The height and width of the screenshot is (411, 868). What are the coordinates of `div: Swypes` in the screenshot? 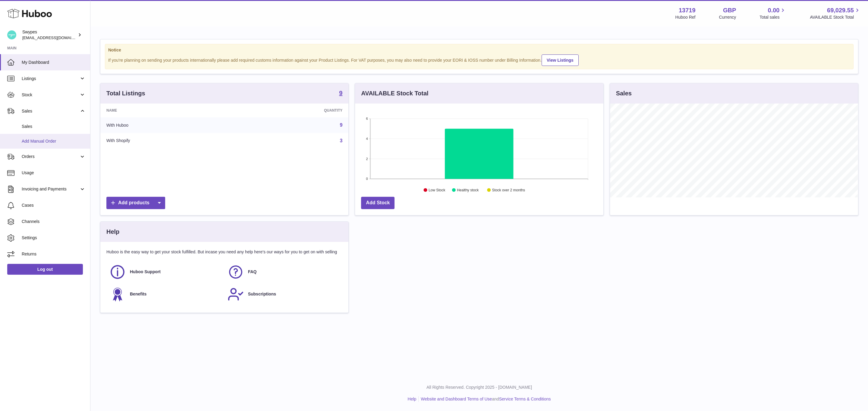 It's located at (50, 35).